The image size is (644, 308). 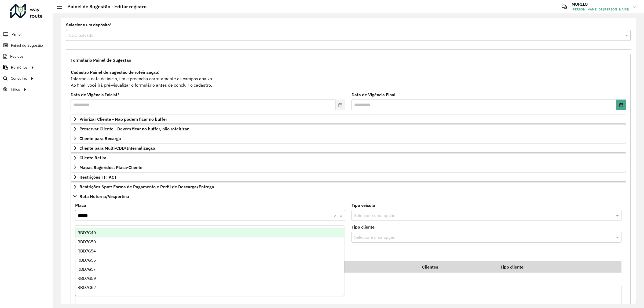 What do you see at coordinates (87, 251) in the screenshot?
I see `span: RBD7G54` at bounding box center [87, 251].